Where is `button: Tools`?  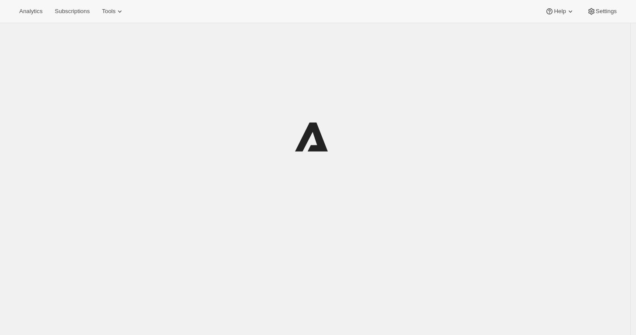
button: Tools is located at coordinates (113, 11).